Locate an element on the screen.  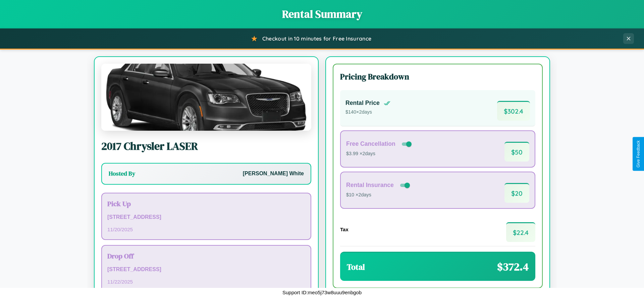
h3: Total is located at coordinates (356, 267).